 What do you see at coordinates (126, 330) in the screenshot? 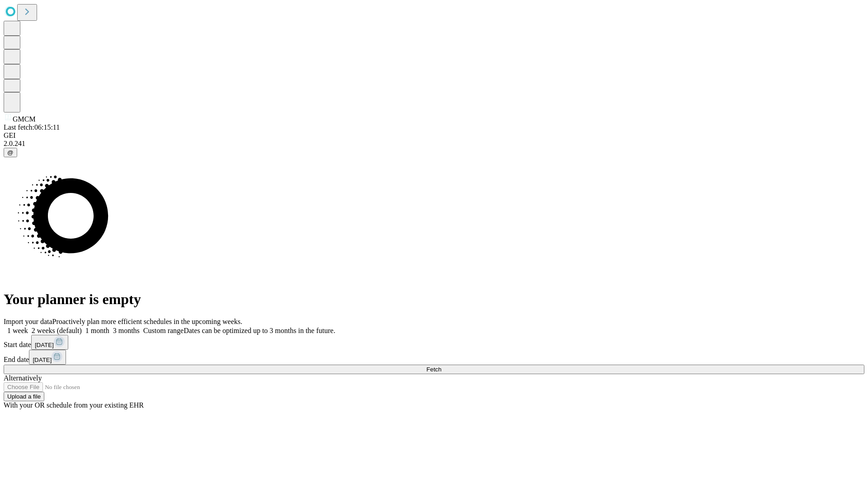
I see `span: 3 months` at bounding box center [126, 330].